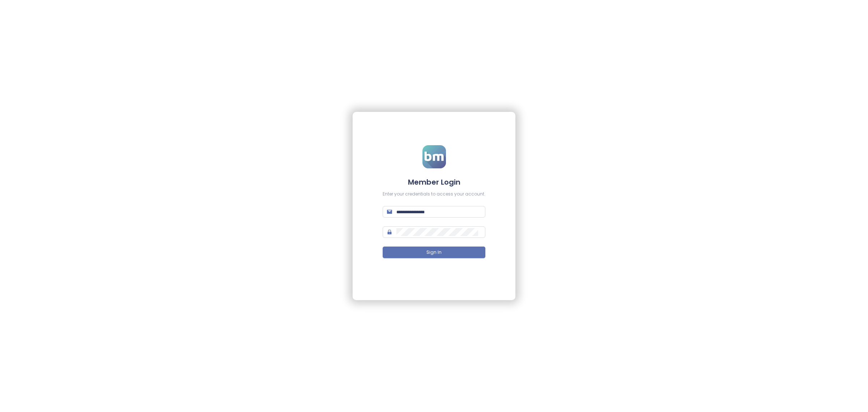  What do you see at coordinates (434, 182) in the screenshot?
I see `h4: Member Login` at bounding box center [434, 182].